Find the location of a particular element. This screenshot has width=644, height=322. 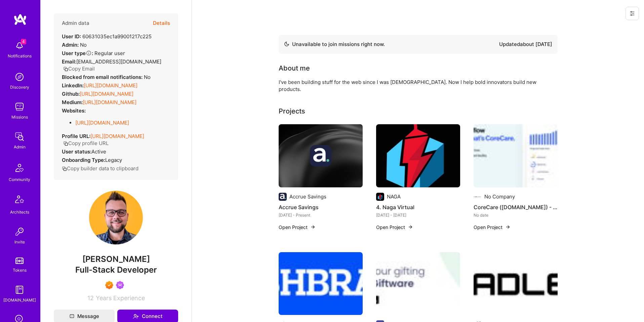

div: Architects is located at coordinates (20, 212).